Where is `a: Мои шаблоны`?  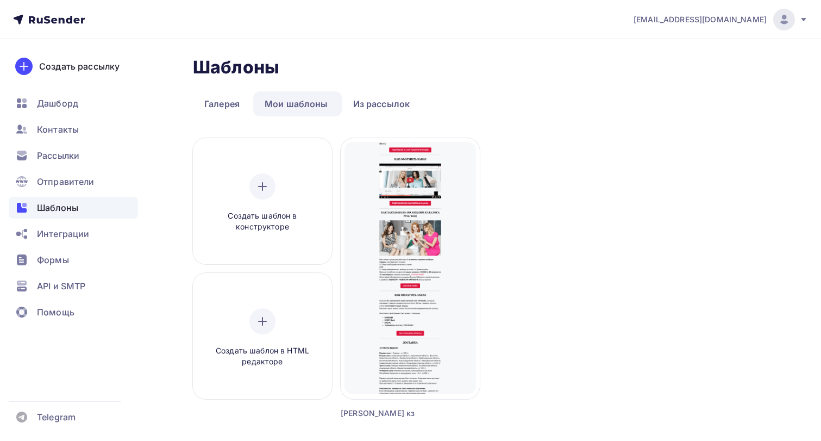 a: Мои шаблоны is located at coordinates (296, 104).